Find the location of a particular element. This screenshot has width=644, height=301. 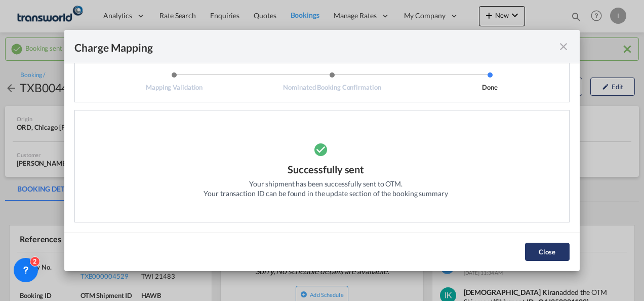

button: Close is located at coordinates (547, 252).